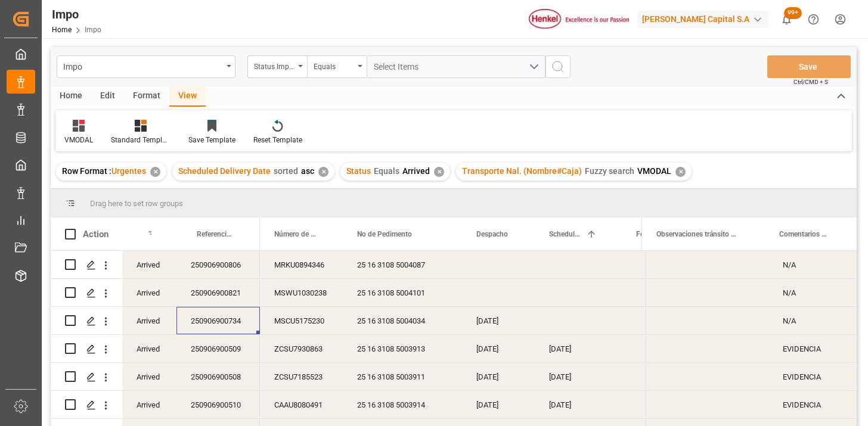 This screenshot has height=426, width=868. Describe the element at coordinates (809, 67) in the screenshot. I see `button: Save` at that location.